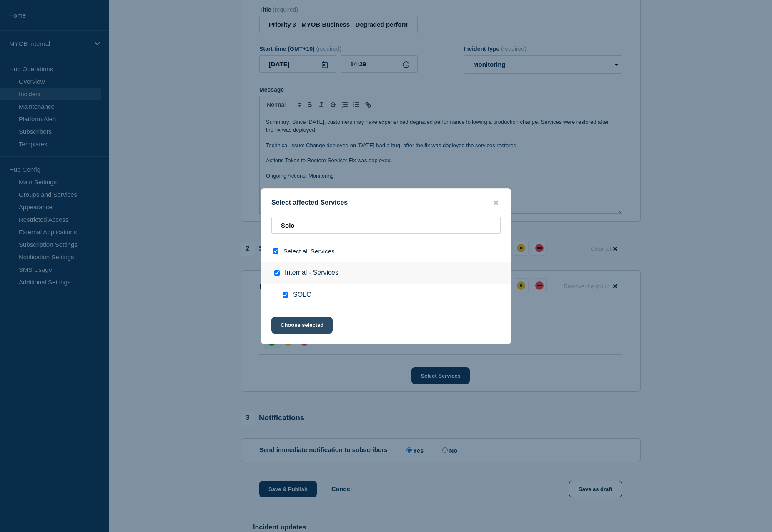  What do you see at coordinates (277, 273) in the screenshot?
I see `input: Internal - Services checkbox` at bounding box center [277, 273].